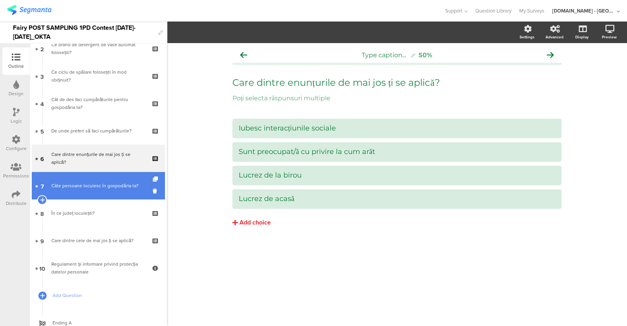  Describe the element at coordinates (582, 37) in the screenshot. I see `div: Display` at that location.